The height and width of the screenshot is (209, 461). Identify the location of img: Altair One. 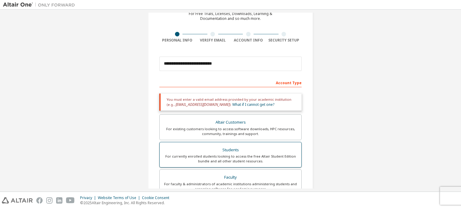
(41, 5).